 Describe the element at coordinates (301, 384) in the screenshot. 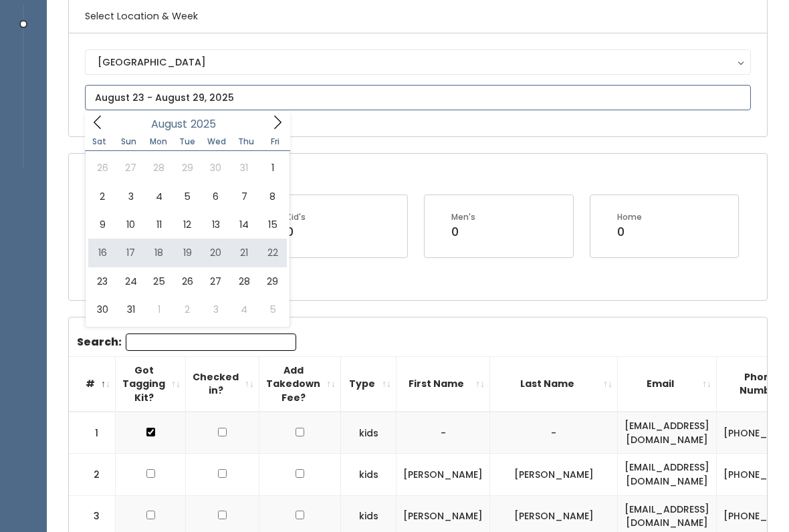

I see `th: Add Takedown Fee?: activate to sort column ascending` at that location.